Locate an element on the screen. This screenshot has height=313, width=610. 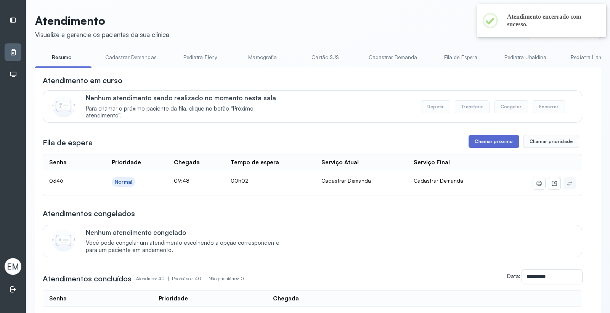
h3: Atendimento em curso is located at coordinates (82, 80).